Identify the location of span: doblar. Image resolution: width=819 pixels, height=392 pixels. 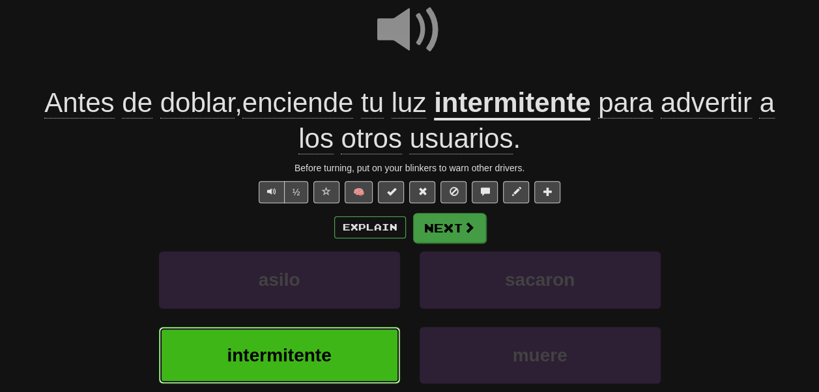
(198, 103).